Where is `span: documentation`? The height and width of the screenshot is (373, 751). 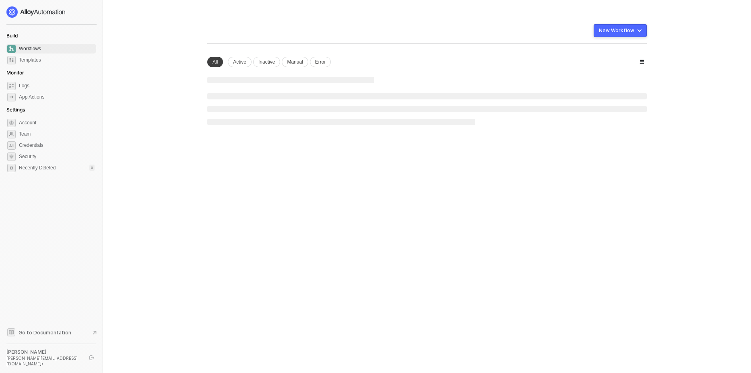
span: documentation is located at coordinates (11, 333).